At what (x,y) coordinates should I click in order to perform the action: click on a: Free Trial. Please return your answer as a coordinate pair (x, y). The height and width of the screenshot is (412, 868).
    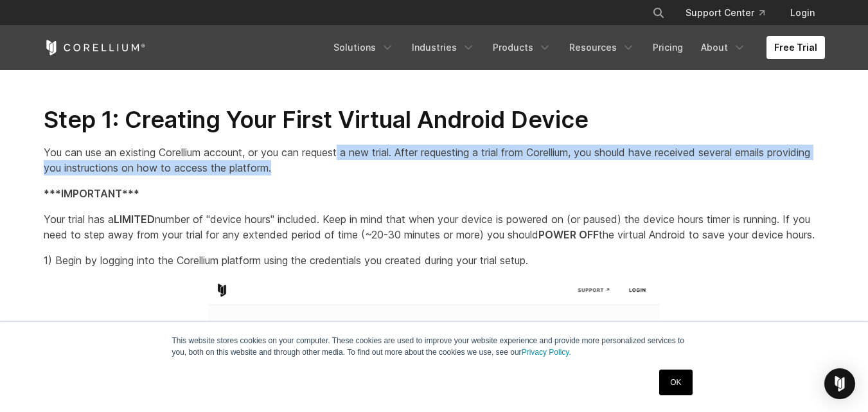
    Looking at the image, I should click on (796, 47).